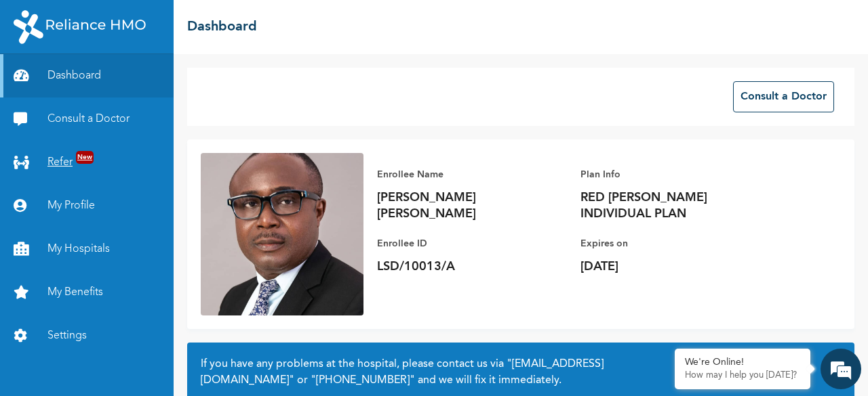 This screenshot has height=396, width=868. Describe the element at coordinates (239, 23) in the screenshot. I see `div: Minimize live chat window` at that location.